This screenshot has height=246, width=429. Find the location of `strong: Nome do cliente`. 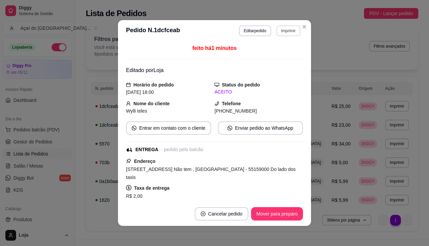

strong: Nome do cliente is located at coordinates (151, 103).